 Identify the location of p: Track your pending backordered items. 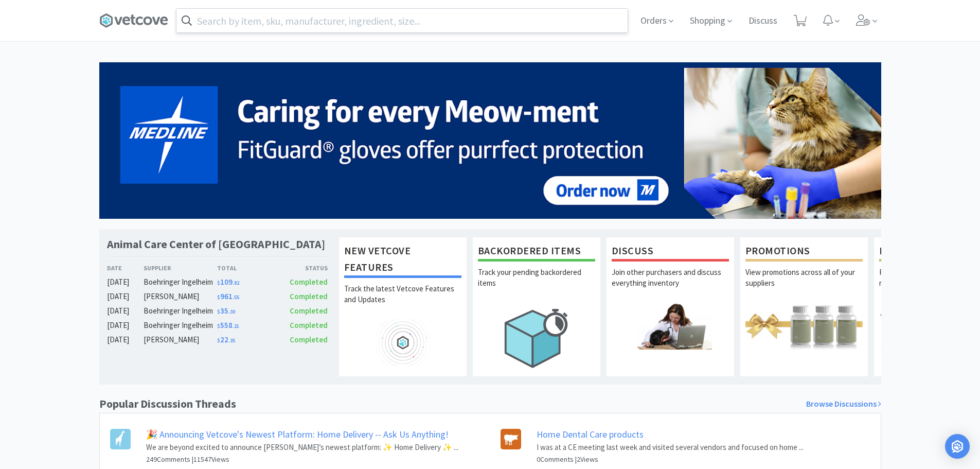
(537, 285).